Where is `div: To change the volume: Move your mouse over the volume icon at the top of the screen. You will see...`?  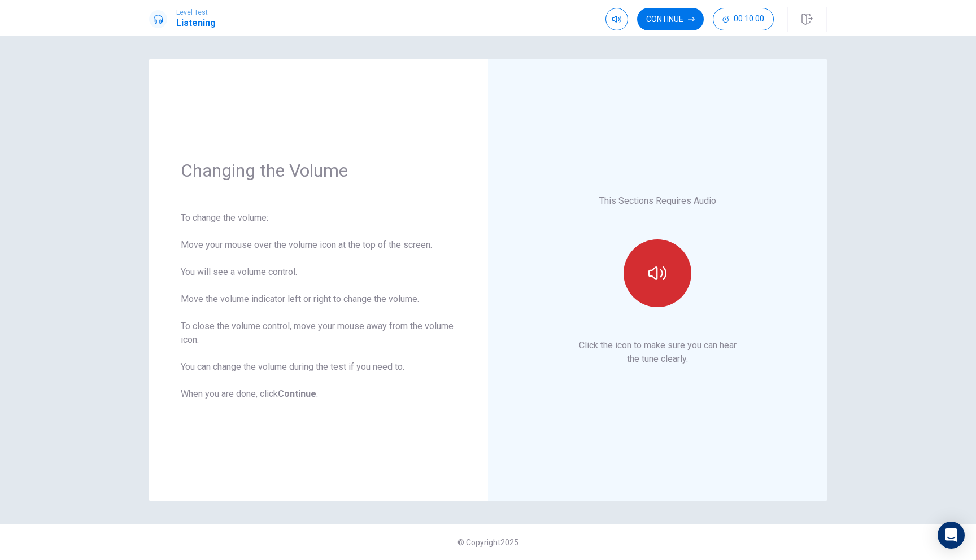
div: To change the volume: Move your mouse over the volume icon at the top of the screen. You will see... is located at coordinates (318, 306).